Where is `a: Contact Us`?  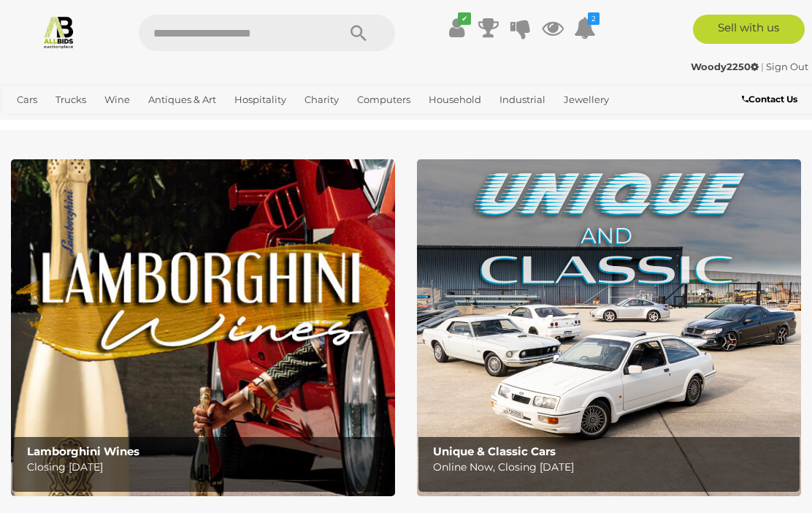
a: Contact Us is located at coordinates (771, 100).